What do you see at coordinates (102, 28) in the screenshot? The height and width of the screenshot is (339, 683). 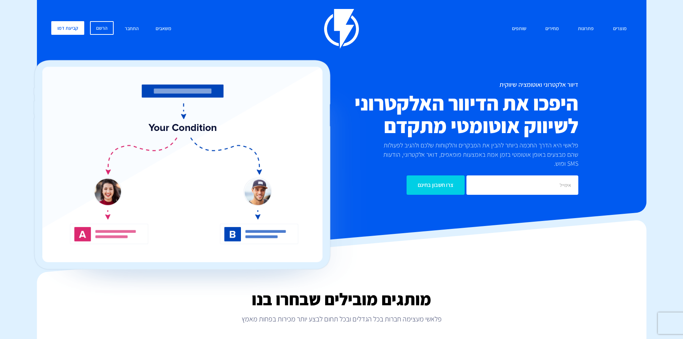 I see `a: הרשם` at bounding box center [102, 28].